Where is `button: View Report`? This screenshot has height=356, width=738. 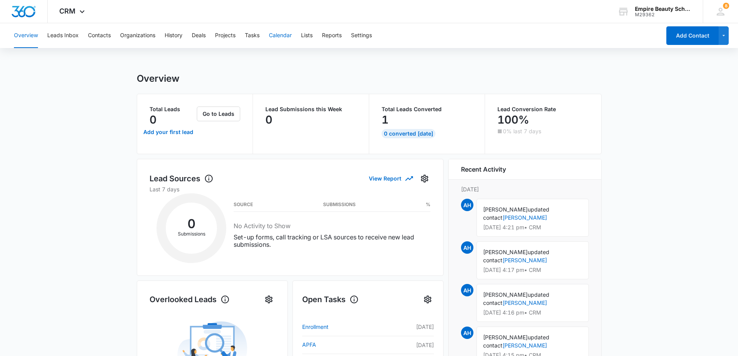
button: View Report is located at coordinates (391, 178).